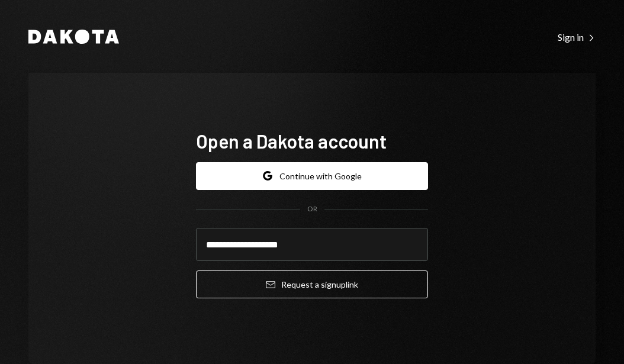 The width and height of the screenshot is (624, 364). What do you see at coordinates (577, 37) in the screenshot?
I see `a: Sign in` at bounding box center [577, 37].